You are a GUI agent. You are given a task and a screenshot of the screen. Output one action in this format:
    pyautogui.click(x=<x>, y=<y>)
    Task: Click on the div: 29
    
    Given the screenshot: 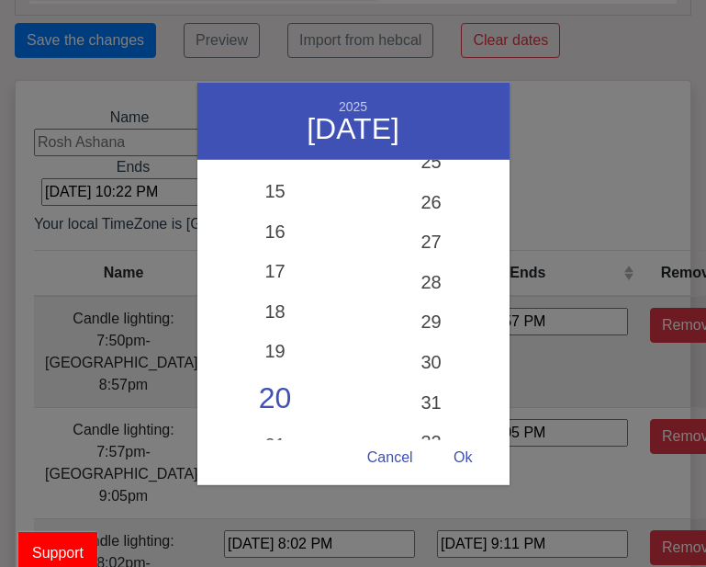 What is the action you would take?
    pyautogui.click(x=432, y=322)
    